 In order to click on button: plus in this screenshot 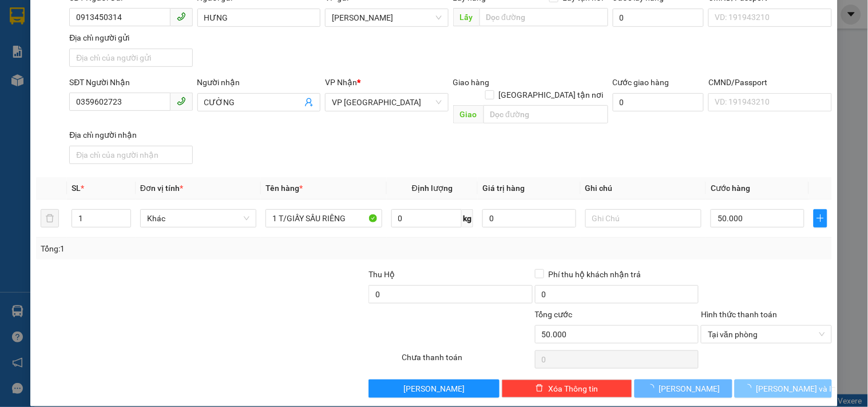, I will do `click(820, 219)`.